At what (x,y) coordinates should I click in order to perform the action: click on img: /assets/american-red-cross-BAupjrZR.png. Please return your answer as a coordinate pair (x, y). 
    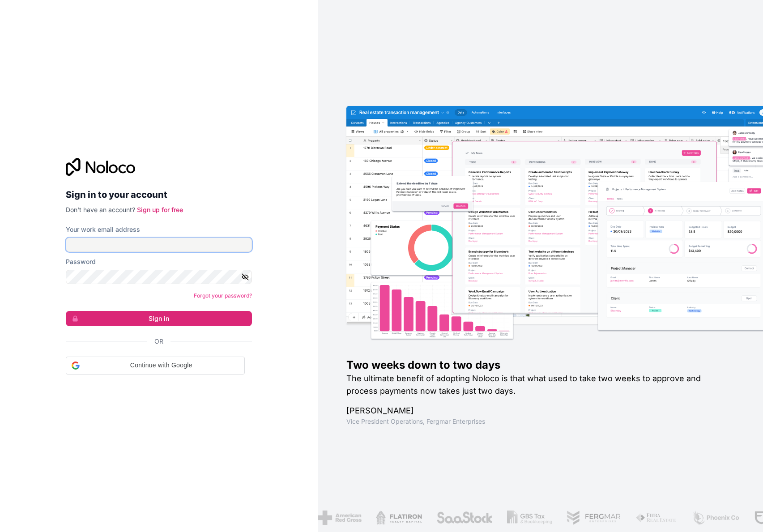
    Looking at the image, I should click on (338, 518).